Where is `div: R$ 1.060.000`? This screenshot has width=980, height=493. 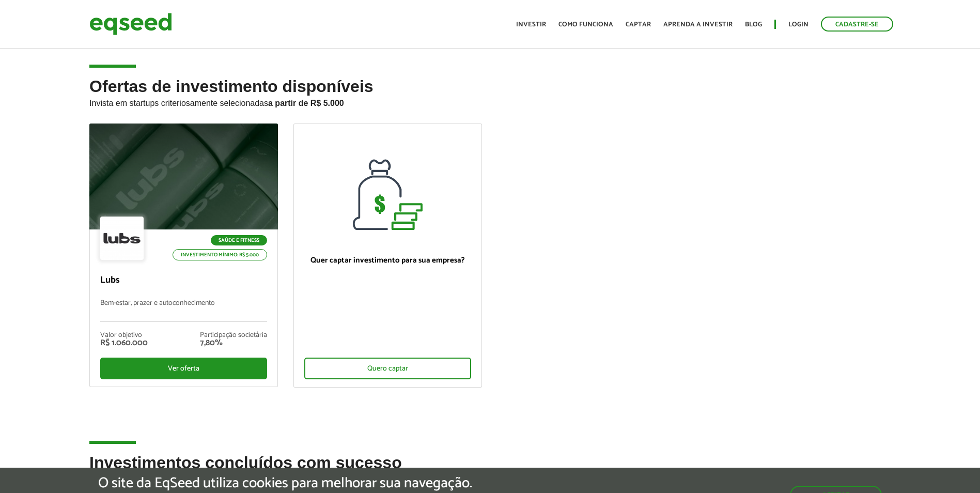 div: R$ 1.060.000 is located at coordinates (124, 343).